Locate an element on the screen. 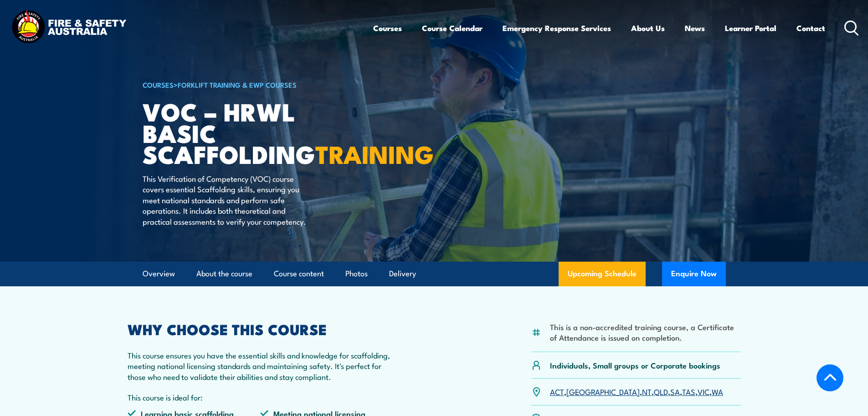  h2: WHY CHOOSE THIS COURSE is located at coordinates (261, 328).